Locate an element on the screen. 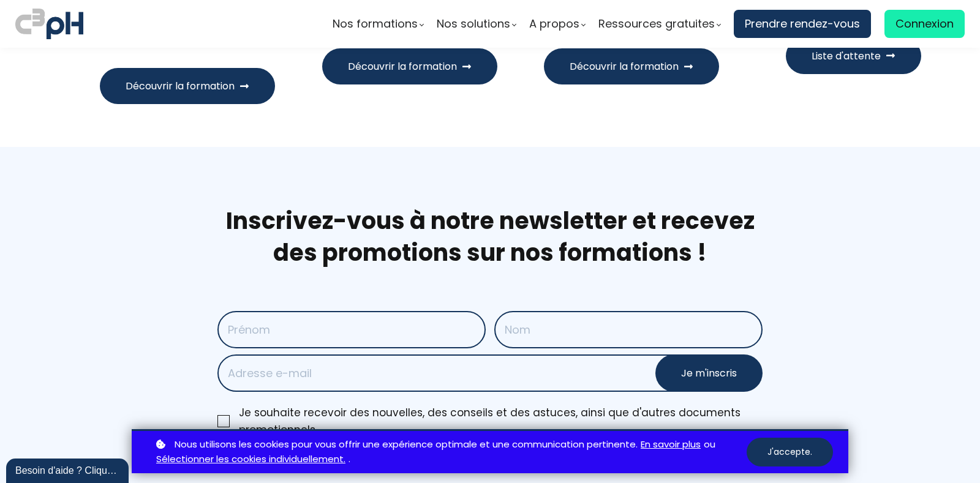  span: Nos solutions is located at coordinates (474, 24).